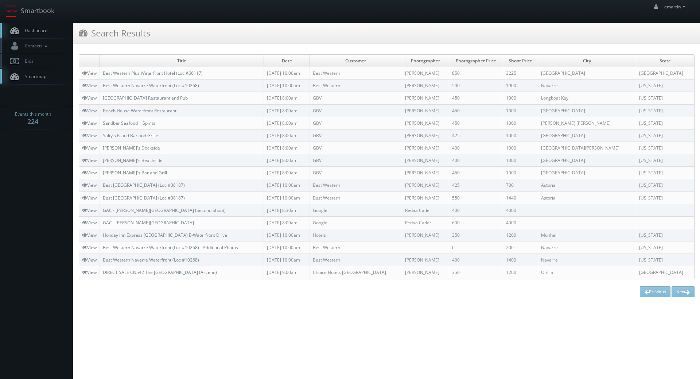 The height and width of the screenshot is (379, 700). Describe the element at coordinates (665, 61) in the screenshot. I see `td: State` at that location.